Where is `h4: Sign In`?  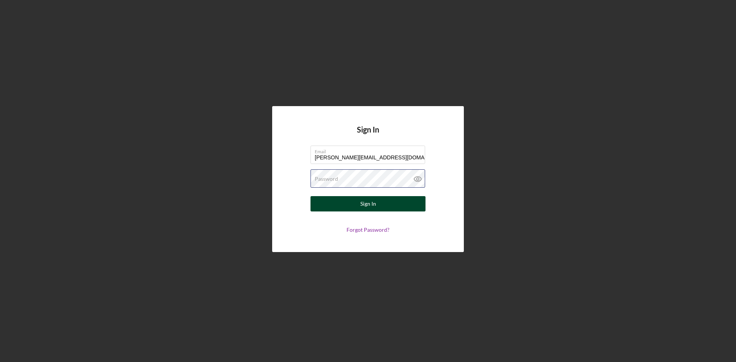 h4: Sign In is located at coordinates (368, 135).